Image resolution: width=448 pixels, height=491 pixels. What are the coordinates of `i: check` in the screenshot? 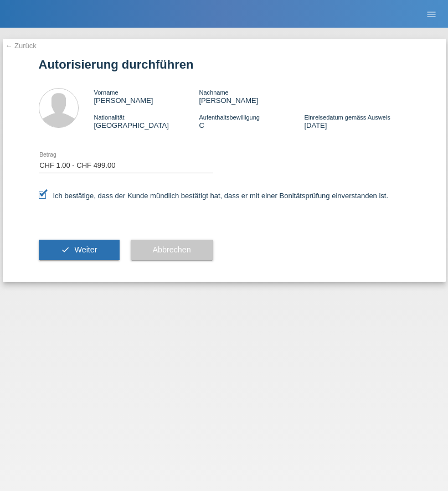 It's located at (65, 249).